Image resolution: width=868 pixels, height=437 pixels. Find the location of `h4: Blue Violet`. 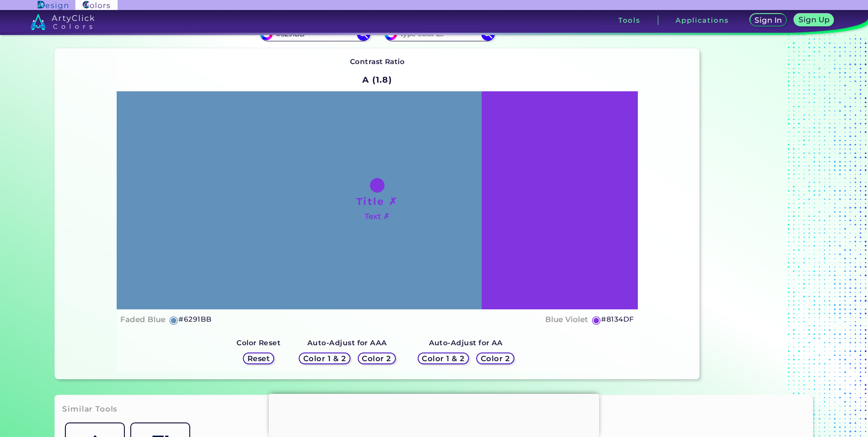

h4: Blue Violet is located at coordinates (566, 319).